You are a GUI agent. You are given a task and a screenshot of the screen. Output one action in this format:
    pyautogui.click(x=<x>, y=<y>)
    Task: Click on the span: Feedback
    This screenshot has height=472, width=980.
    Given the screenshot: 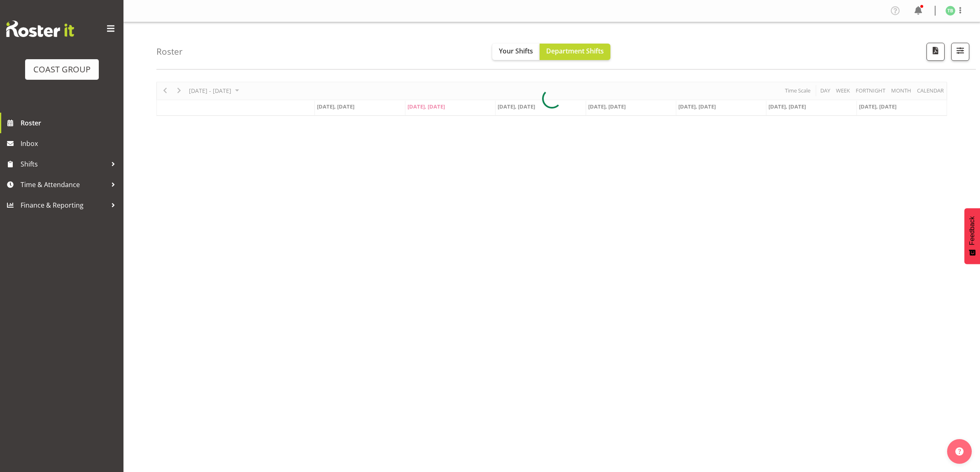 What is the action you would take?
    pyautogui.click(x=972, y=230)
    